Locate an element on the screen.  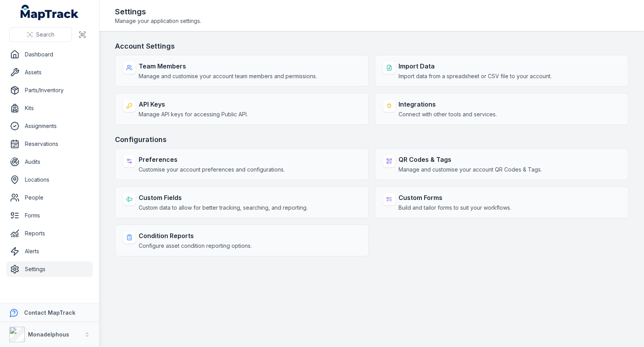
a: Assets is located at coordinates (49, 72).